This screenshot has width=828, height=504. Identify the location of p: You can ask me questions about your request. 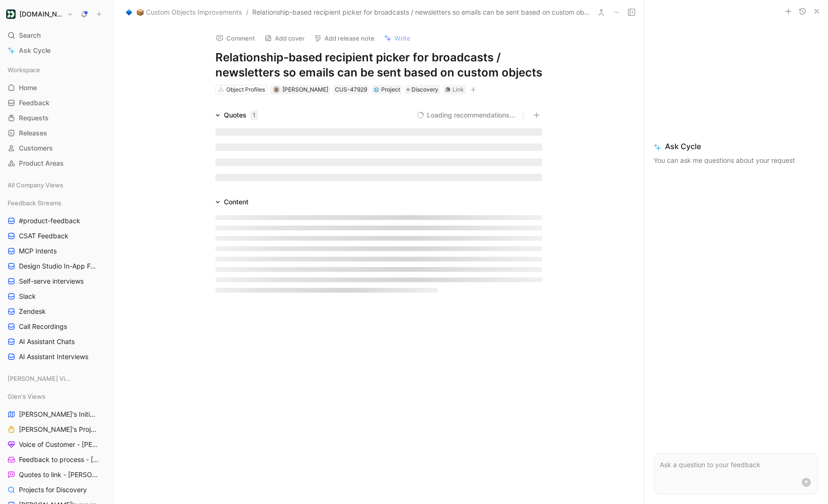
(736, 161).